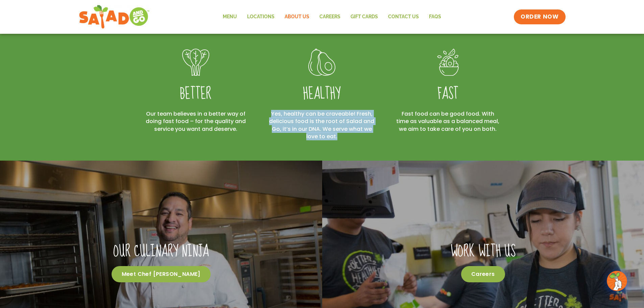 Image resolution: width=644 pixels, height=308 pixels. Describe the element at coordinates (364, 17) in the screenshot. I see `a: GIFT CARDS` at that location.